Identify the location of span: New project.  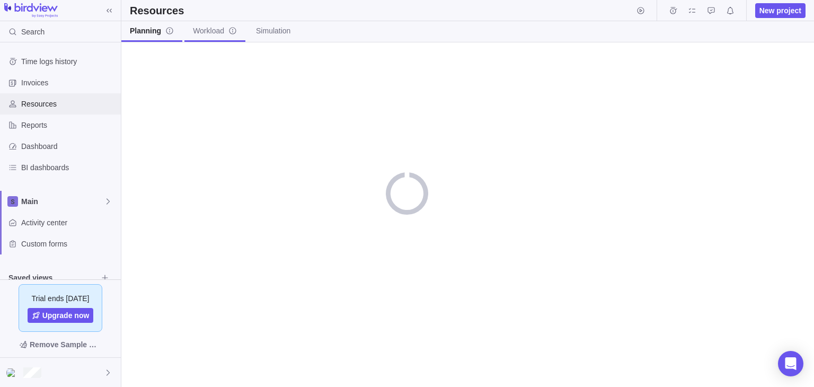
(780, 11).